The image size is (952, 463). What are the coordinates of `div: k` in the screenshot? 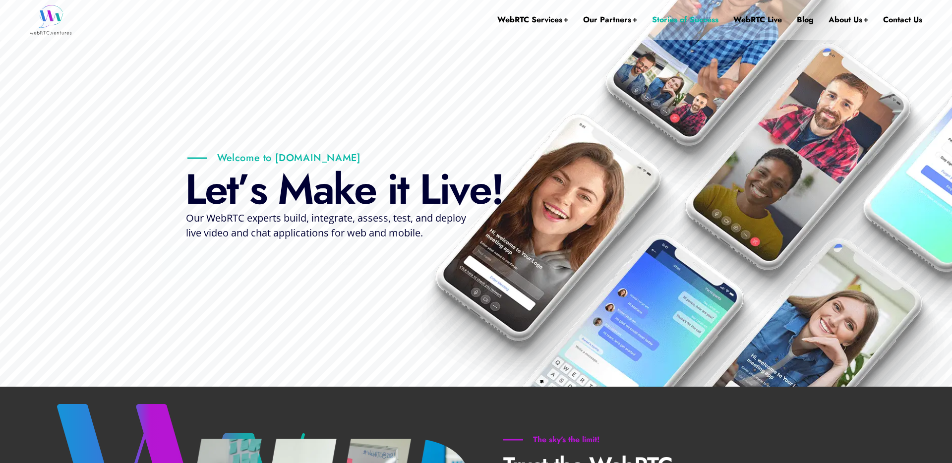 It's located at (344, 189).